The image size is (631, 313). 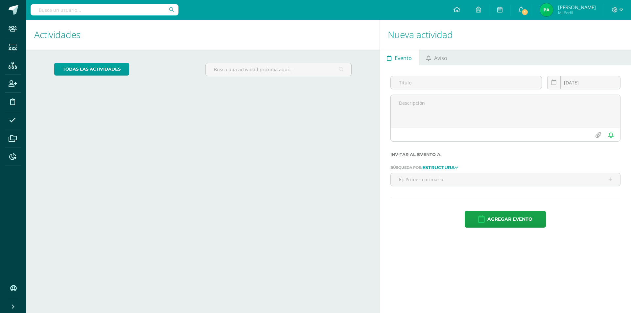 What do you see at coordinates (577, 12) in the screenshot?
I see `span: Mi Perfil` at bounding box center [577, 12].